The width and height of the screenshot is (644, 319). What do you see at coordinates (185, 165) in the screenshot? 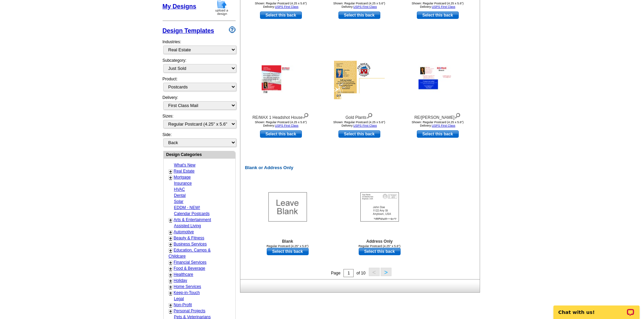
I see `a: What's New` at bounding box center [185, 165].